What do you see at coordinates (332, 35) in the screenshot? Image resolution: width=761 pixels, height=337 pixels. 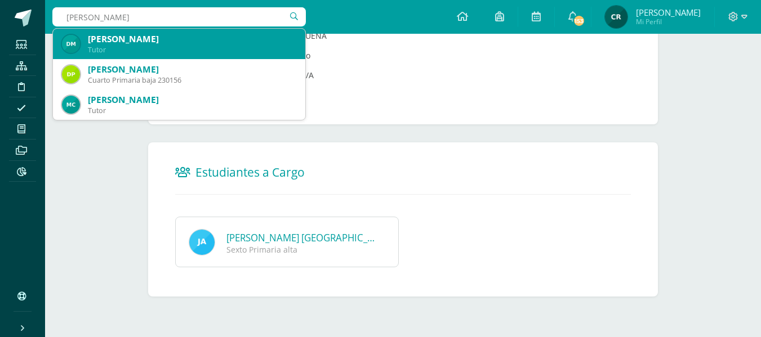 I see `td: DUEÑA` at bounding box center [332, 35].